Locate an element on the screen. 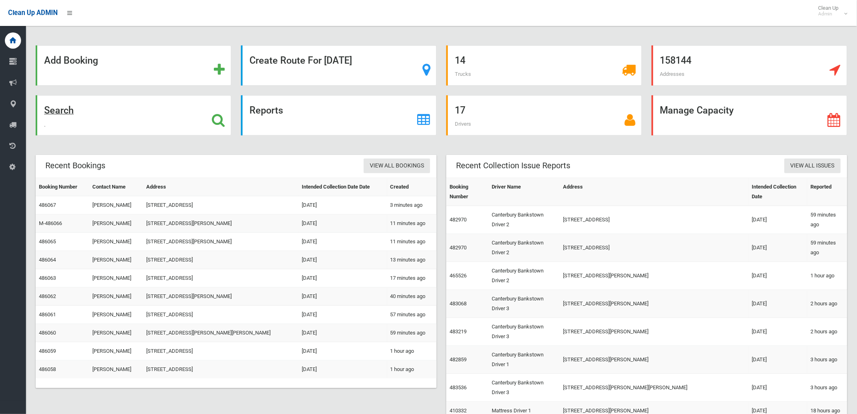  a: 14 Trucks is located at coordinates (544, 65).